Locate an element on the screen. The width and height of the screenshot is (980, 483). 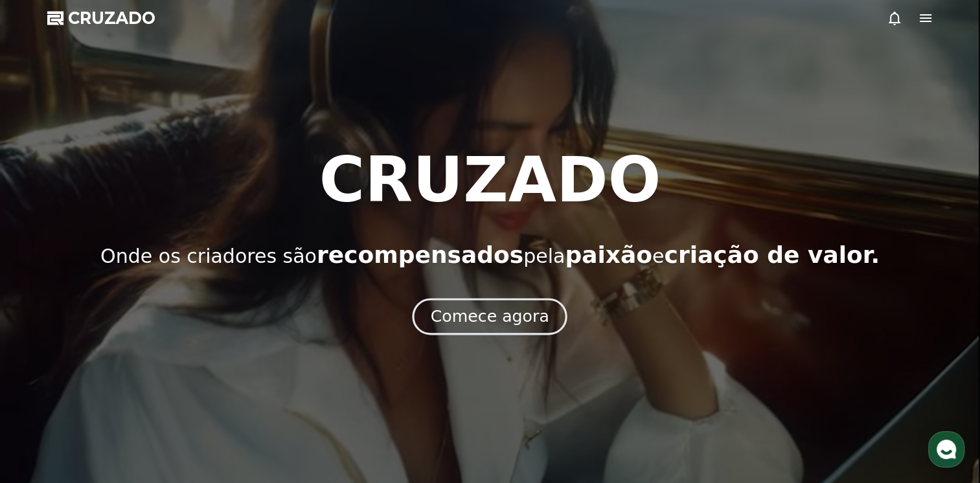
a: Settings is located at coordinates (208, 392).